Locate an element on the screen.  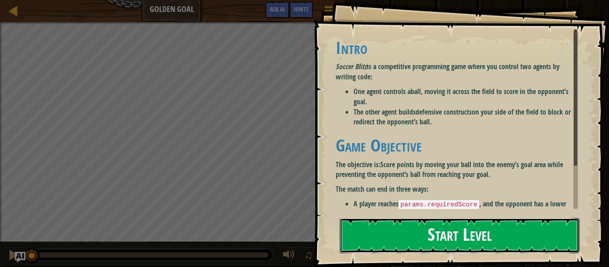
code: params.requiredScore is located at coordinates (439, 205).